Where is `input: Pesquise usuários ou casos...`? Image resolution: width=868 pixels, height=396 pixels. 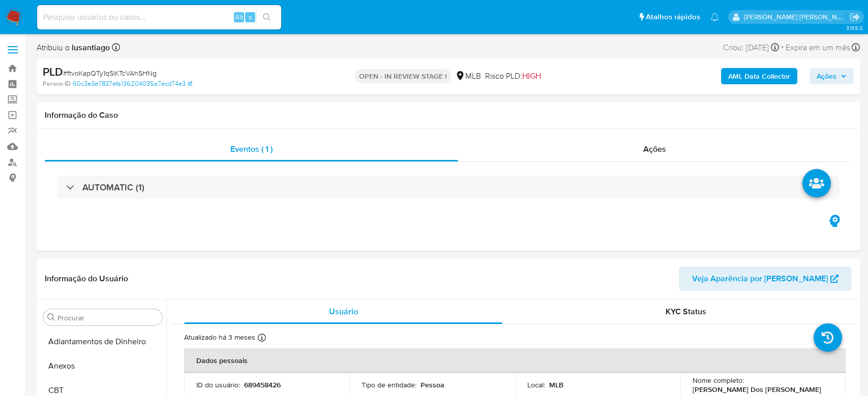 input: Pesquise usuários ou casos... is located at coordinates (159, 17).